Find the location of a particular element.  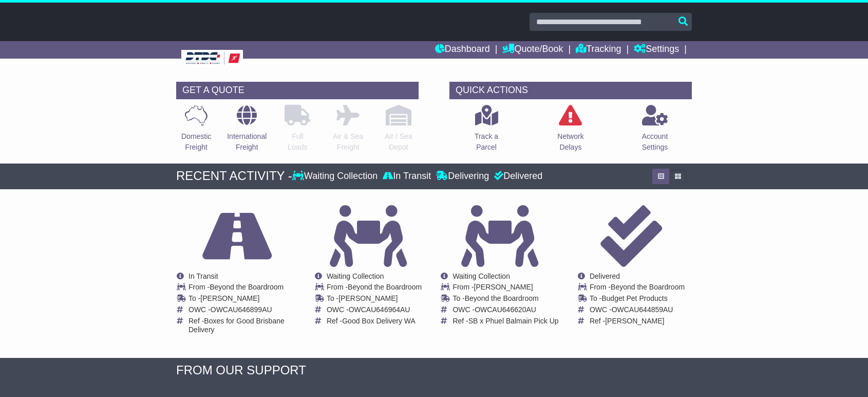

span: OWCAU646964AU is located at coordinates (380, 309).